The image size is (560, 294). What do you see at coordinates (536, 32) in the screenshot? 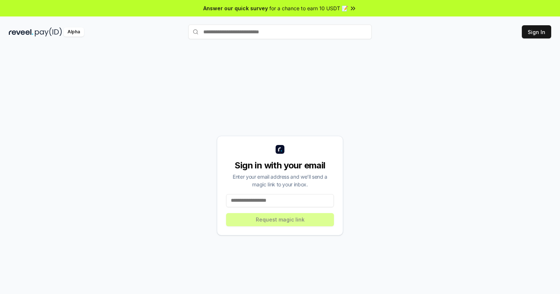
I see `button: Sign In` at bounding box center [536, 32].